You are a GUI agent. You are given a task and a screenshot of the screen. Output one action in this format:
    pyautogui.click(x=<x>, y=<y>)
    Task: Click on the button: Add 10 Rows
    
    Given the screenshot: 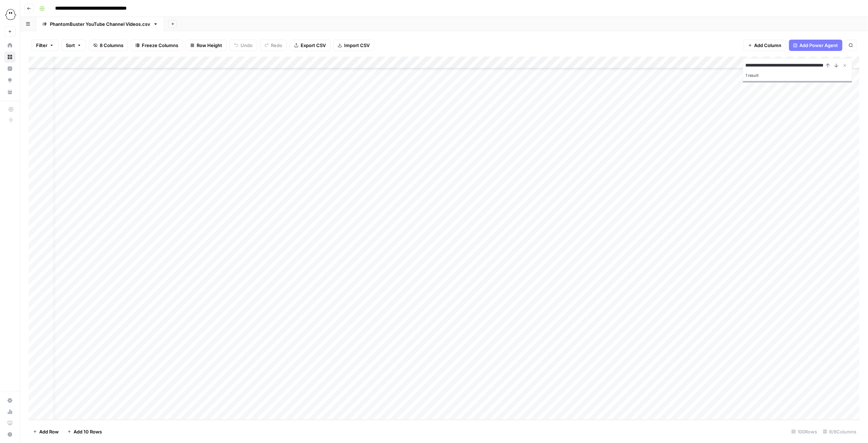 What is the action you would take?
    pyautogui.click(x=84, y=432)
    